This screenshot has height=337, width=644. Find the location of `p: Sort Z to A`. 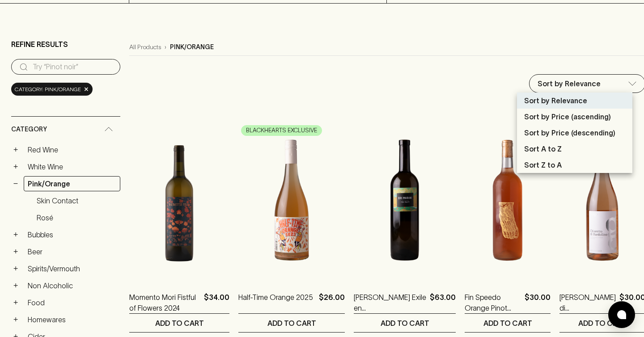

p: Sort Z to A is located at coordinates (543, 165).